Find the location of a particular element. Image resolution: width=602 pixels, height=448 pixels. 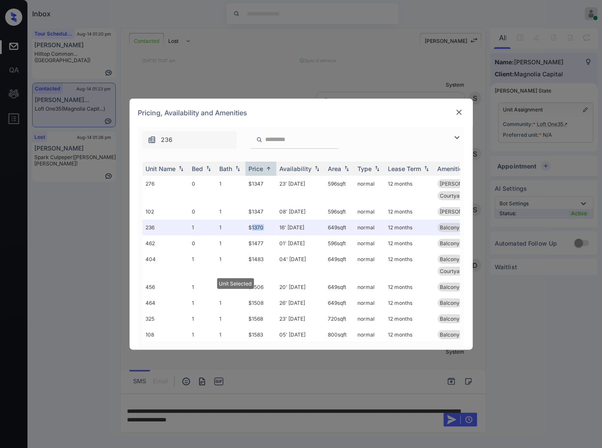

td: 800 sqft is located at coordinates (339, 335).